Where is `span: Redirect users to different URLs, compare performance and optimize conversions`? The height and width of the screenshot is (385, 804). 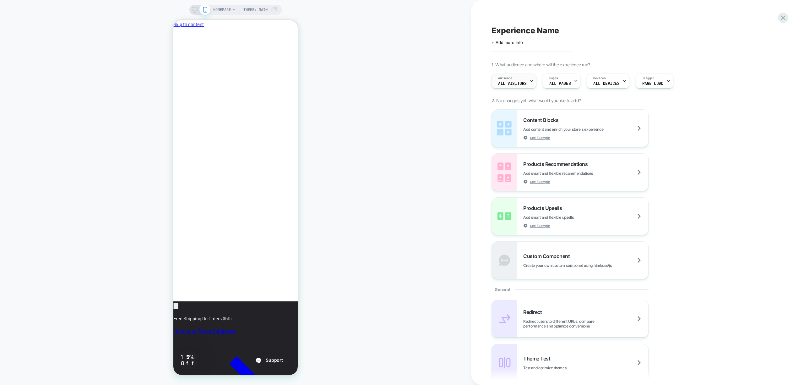 span: Redirect users to different URLs, compare performance and optimize conversions is located at coordinates (586, 323).